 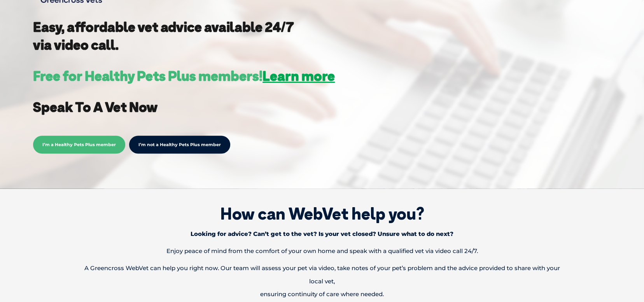 What do you see at coordinates (163, 36) in the screenshot?
I see `strong: Easy, affordable vet advice available 24/7 via video call.` at bounding box center [163, 36].